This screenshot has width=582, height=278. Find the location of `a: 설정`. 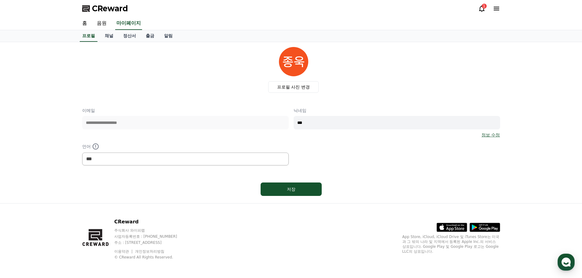

a: 설정 is located at coordinates (98, 201).